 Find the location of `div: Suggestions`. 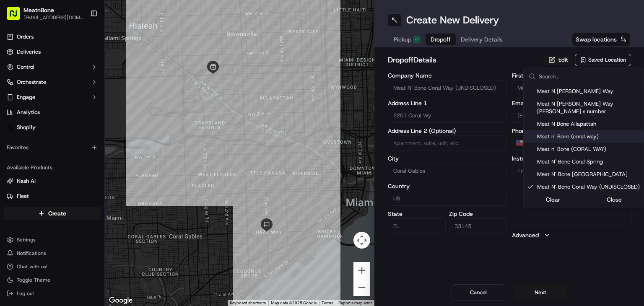

div: Suggestions is located at coordinates (584, 146).